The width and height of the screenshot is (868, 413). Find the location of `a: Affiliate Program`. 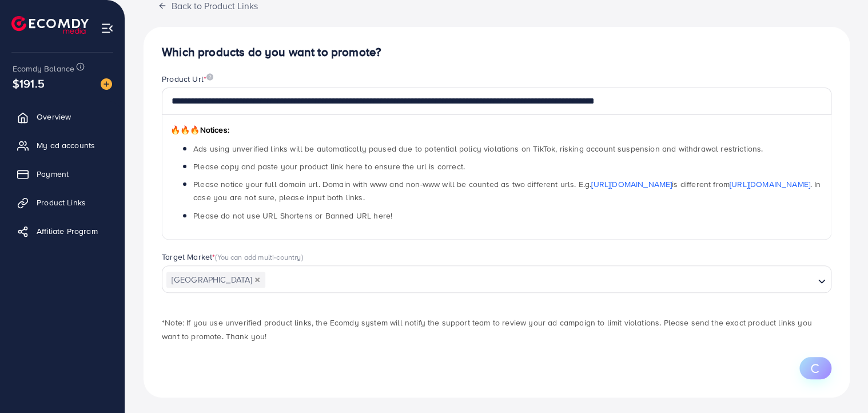

a: Affiliate Program is located at coordinates (62, 231).